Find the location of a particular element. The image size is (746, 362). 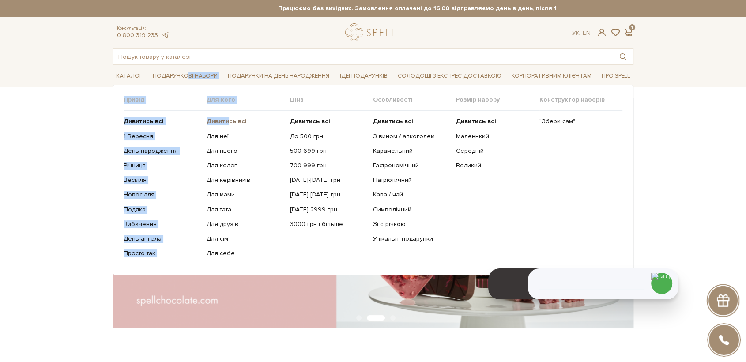

a: Вибачення is located at coordinates (161, 224).